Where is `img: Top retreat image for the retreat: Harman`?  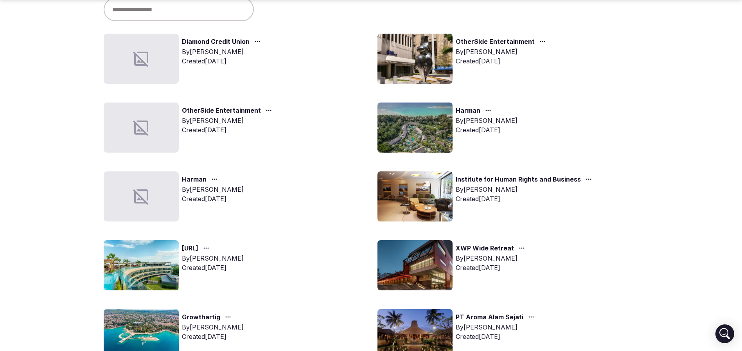
img: Top retreat image for the retreat: Harman is located at coordinates (415, 128).